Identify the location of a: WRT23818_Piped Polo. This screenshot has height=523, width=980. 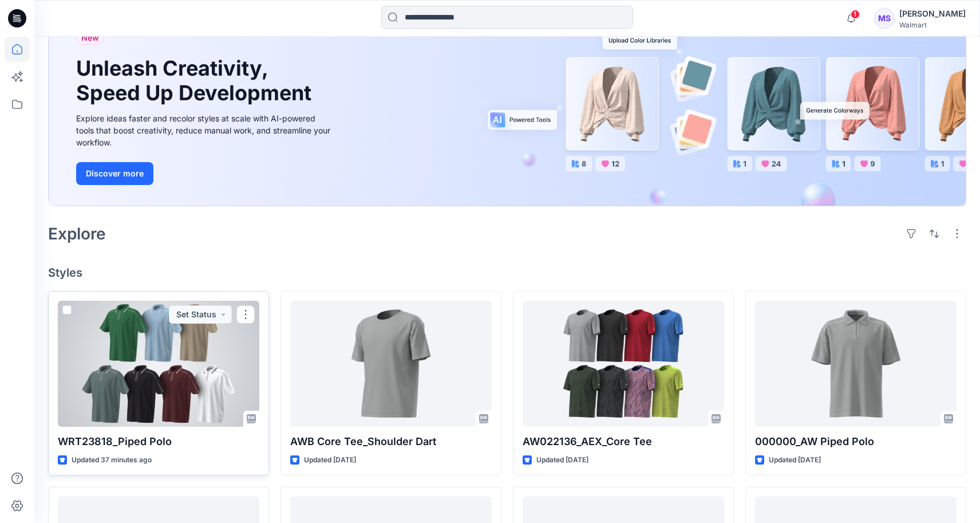
(159, 364).